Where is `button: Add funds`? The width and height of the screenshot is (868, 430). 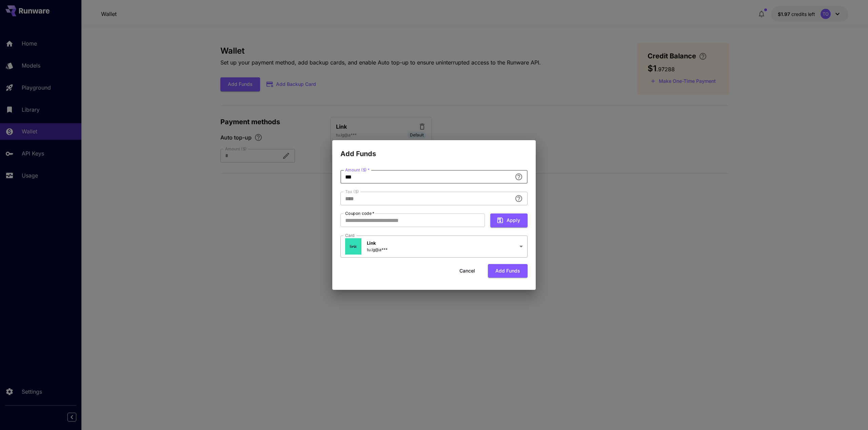 button: Add funds is located at coordinates (508, 271).